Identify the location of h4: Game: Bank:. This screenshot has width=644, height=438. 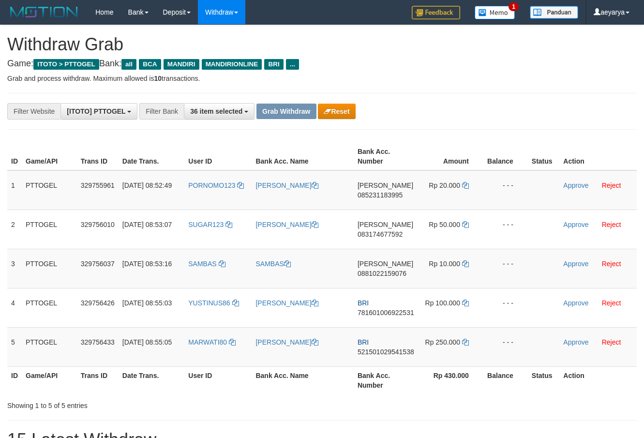
(322, 64).